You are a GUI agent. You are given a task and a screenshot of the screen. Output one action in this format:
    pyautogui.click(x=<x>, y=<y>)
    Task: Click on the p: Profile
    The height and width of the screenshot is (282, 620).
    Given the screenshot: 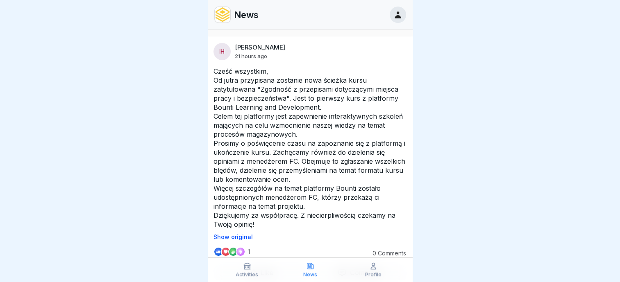 What is the action you would take?
    pyautogui.click(x=373, y=275)
    